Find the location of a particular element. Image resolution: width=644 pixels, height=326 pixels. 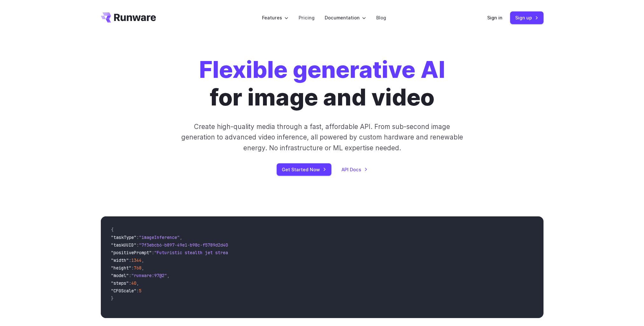

a: Get Started Now is located at coordinates (304, 169).